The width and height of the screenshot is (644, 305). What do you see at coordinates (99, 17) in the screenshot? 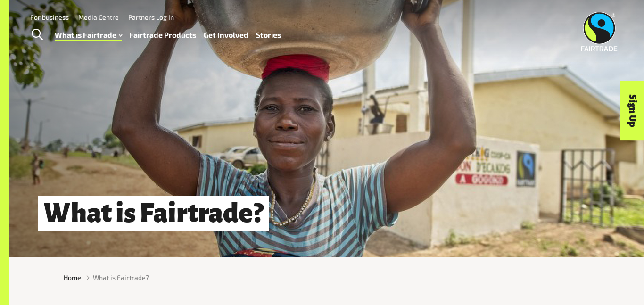
I see `a: Media Centre` at bounding box center [99, 17].